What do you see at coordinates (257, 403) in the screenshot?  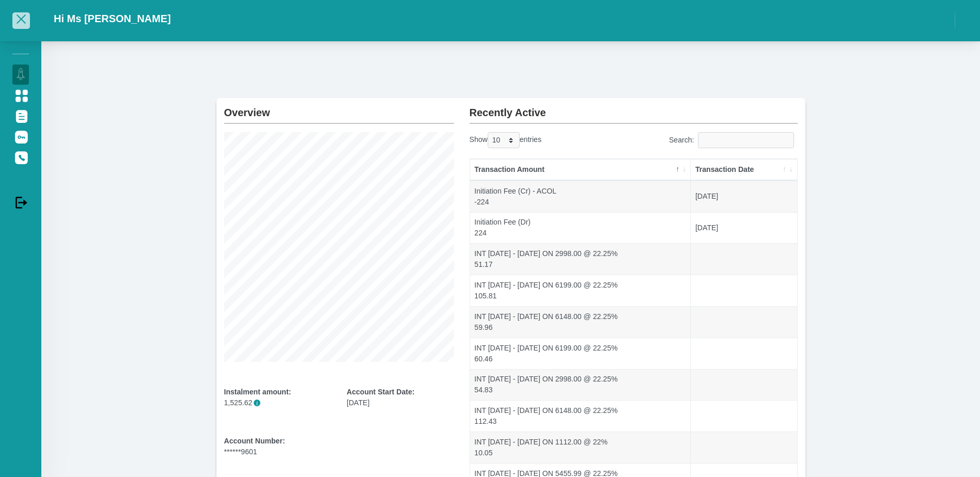 I see `span: i` at bounding box center [257, 403].